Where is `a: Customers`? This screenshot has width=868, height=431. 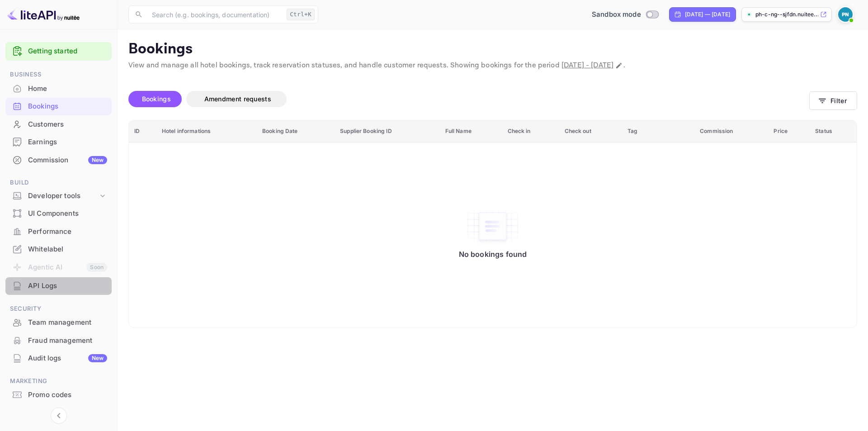
a: Customers is located at coordinates (58, 124).